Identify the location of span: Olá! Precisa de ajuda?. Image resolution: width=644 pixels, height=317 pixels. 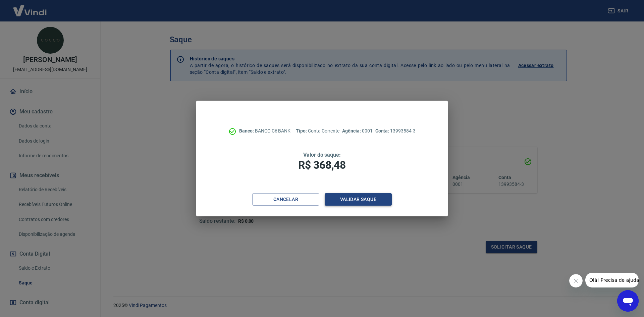
(30, 8).